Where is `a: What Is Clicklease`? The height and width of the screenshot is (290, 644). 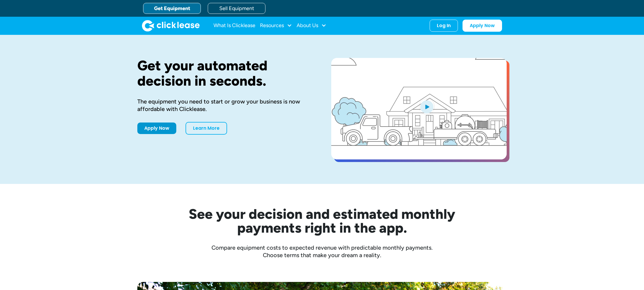
a: What Is Clicklease is located at coordinates (234, 26).